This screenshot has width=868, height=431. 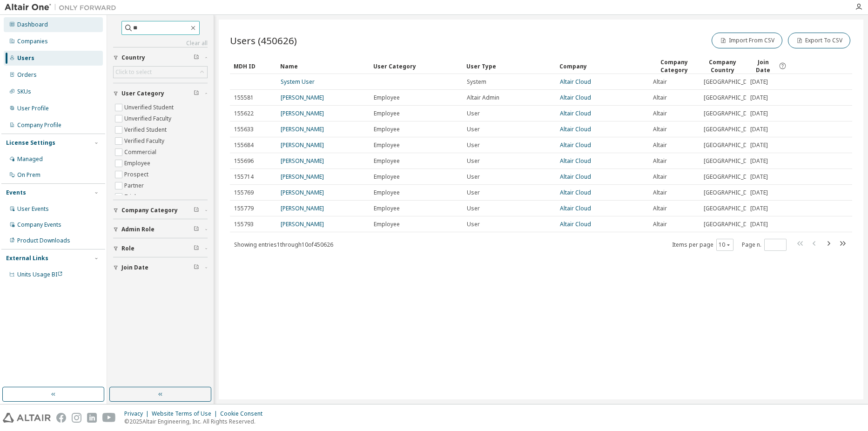 What do you see at coordinates (509, 66) in the screenshot?
I see `div: User Type` at bounding box center [509, 66].